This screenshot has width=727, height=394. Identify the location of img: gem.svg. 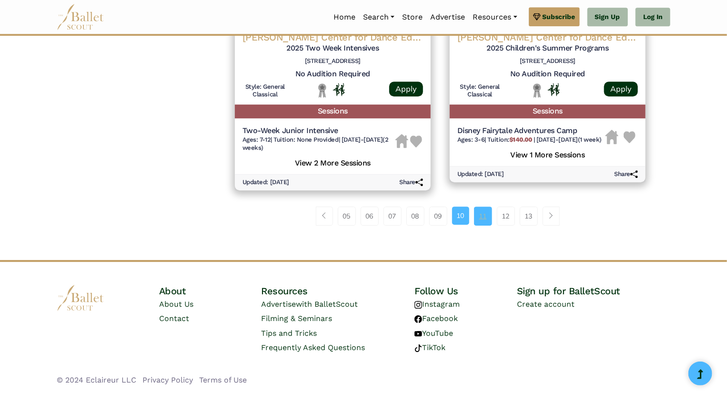
(537, 17).